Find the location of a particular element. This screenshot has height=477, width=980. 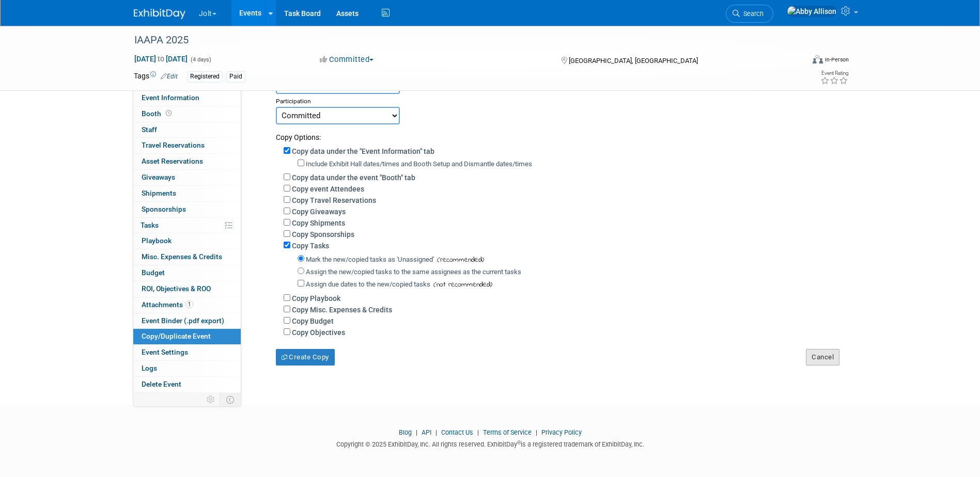

span: Event Information is located at coordinates (171, 97).